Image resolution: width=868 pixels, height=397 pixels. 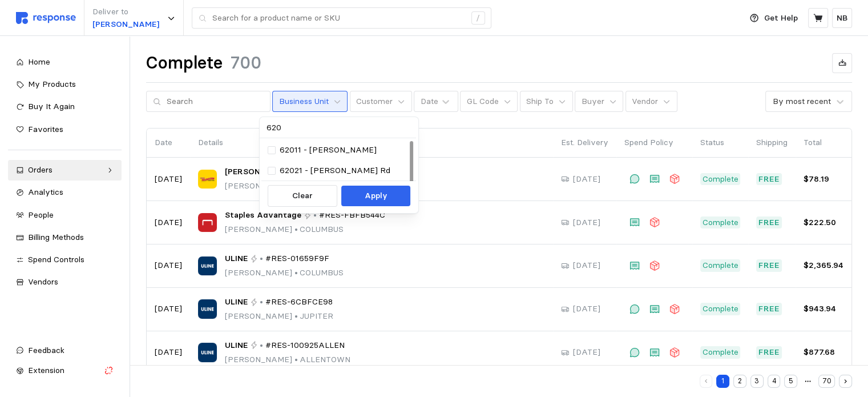 I want to click on button: 1, so click(x=723, y=381).